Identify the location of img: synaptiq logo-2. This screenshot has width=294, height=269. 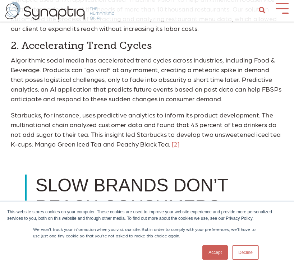
(60, 11).